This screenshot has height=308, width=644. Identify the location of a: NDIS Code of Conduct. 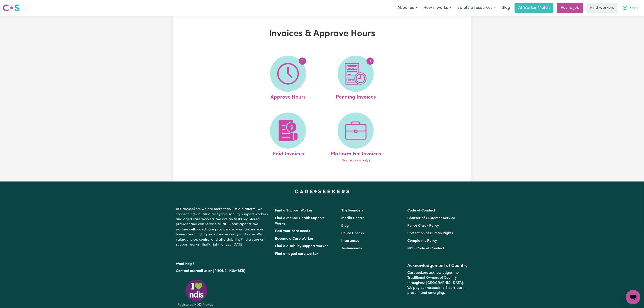
(426, 249).